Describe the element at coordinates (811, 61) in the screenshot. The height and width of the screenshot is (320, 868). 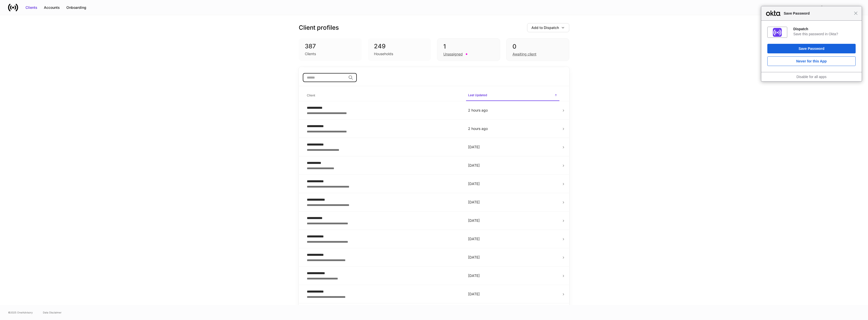
I see `button: Never for this App` at that location.